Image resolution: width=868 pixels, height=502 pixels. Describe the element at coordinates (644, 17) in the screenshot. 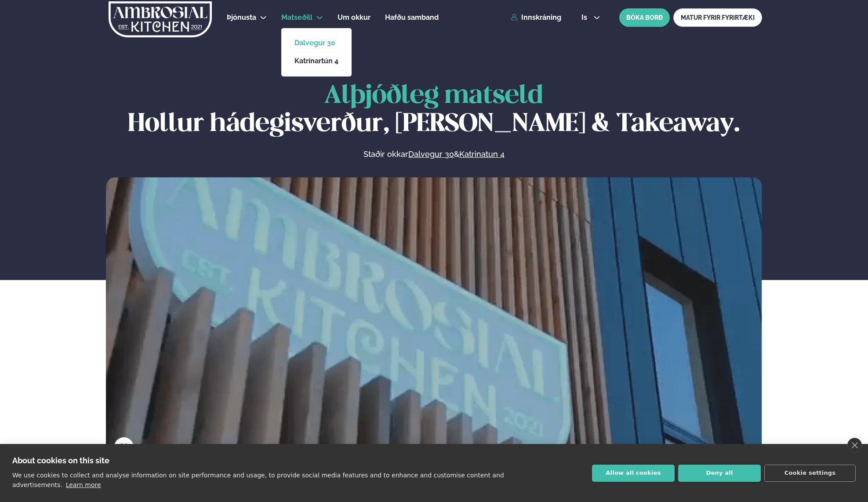

I see `button: BÓKA BORÐ` at that location.